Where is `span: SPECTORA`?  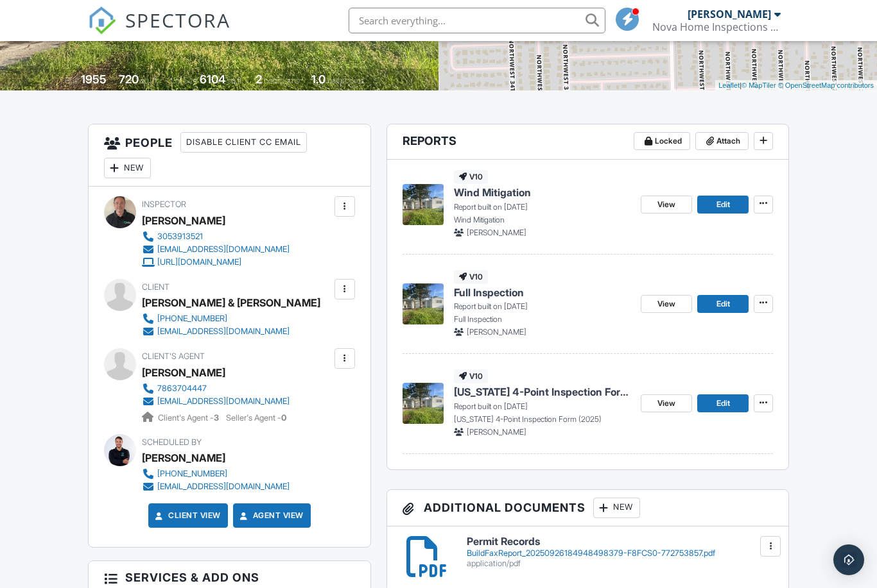 span: SPECTORA is located at coordinates (178, 20).